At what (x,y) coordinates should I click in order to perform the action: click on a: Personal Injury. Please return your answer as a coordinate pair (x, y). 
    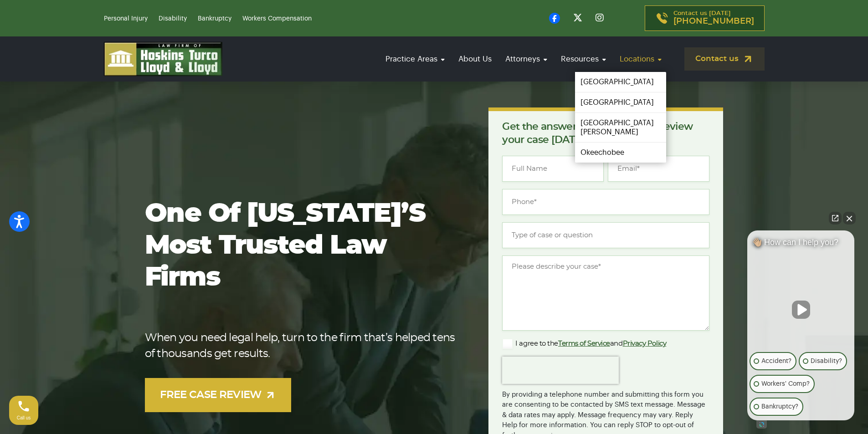
    Looking at the image, I should click on (125, 19).